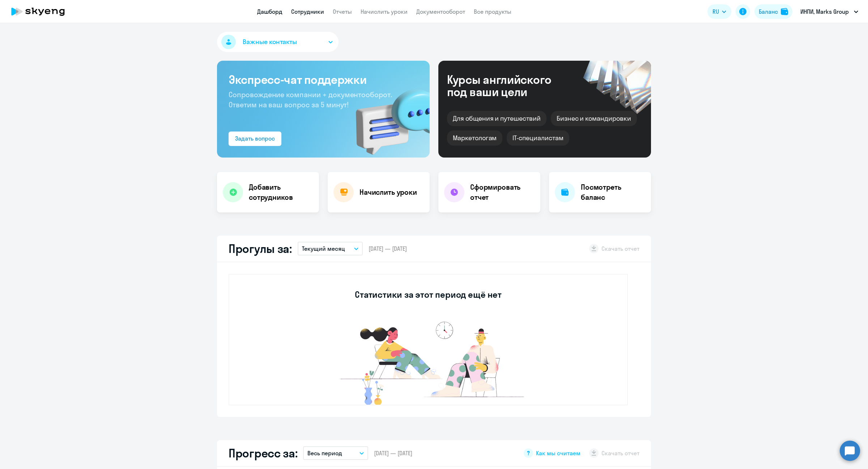 The image size is (868, 469). Describe the element at coordinates (773, 12) in the screenshot. I see `a: Балансbalance` at that location.